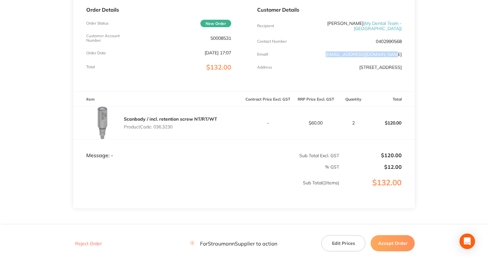 The width and height of the screenshot is (488, 262). Describe the element at coordinates (315, 123) in the screenshot. I see `p: $60.00` at that location.